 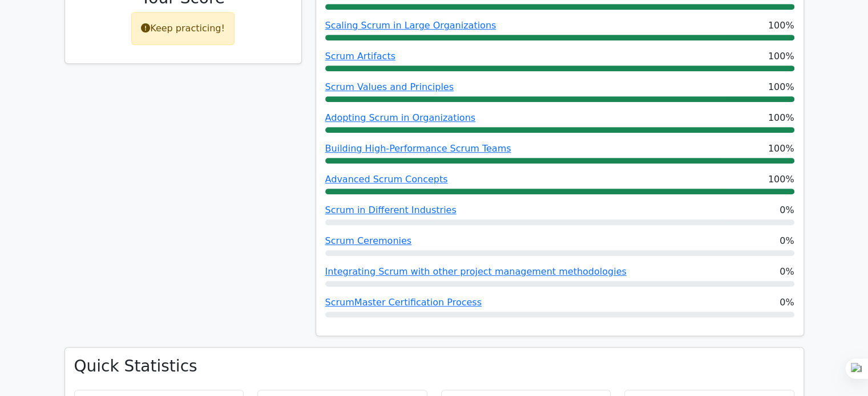 I want to click on div: Keep practicing!, so click(x=183, y=29).